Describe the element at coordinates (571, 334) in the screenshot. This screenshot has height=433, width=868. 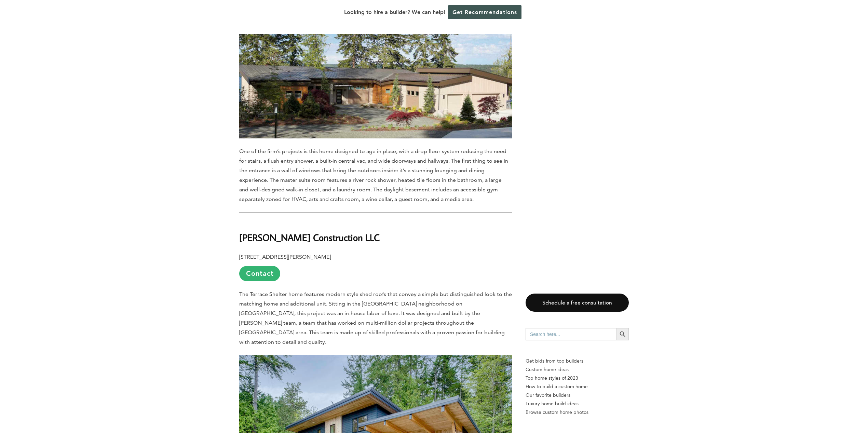
I see `input: Search here...` at that location.